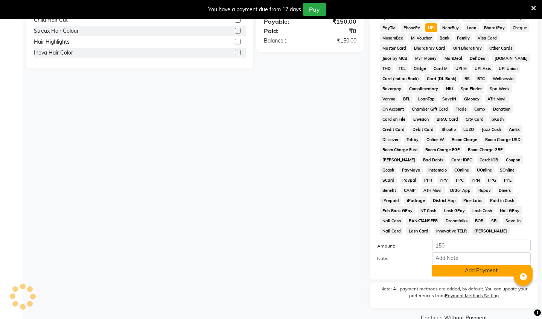  I want to click on span: Lash Cash, so click(482, 210).